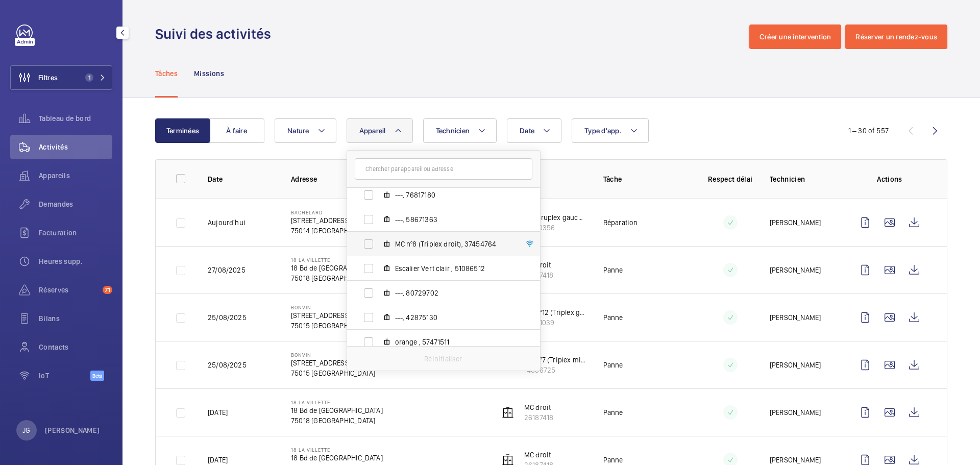  I want to click on span: Facturation, so click(76, 233).